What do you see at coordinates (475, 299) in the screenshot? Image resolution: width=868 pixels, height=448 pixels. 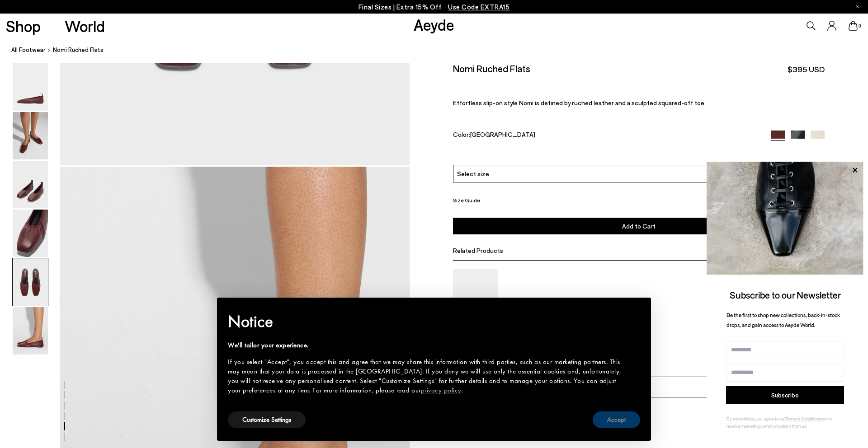 I see `img: Narissa Ruched Pumps` at bounding box center [475, 299].